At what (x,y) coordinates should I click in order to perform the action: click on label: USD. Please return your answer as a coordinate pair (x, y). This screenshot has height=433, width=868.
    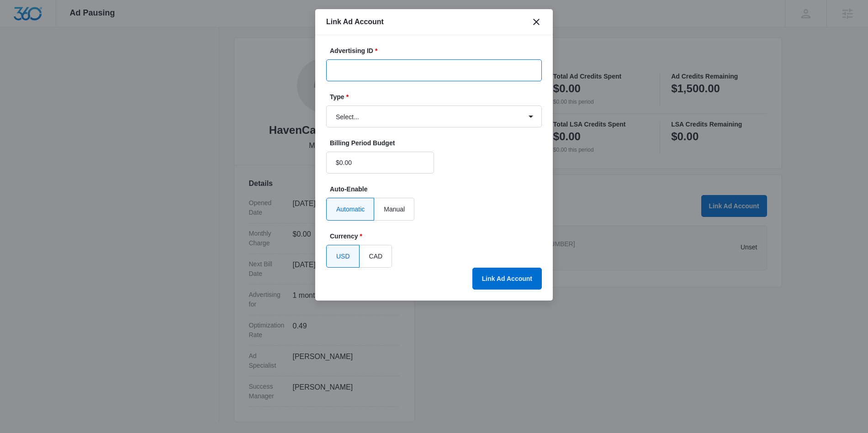
    Looking at the image, I should click on (342, 256).